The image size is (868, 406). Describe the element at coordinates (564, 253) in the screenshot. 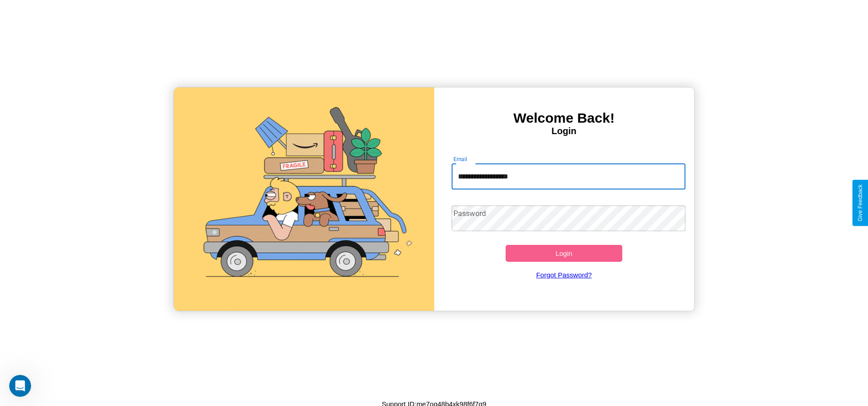

I see `button: Login` at that location.